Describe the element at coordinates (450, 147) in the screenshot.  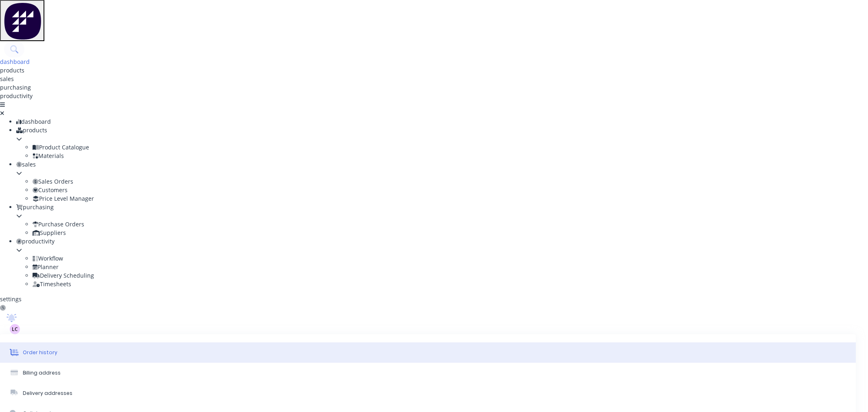
I see `div: Product Catalogue` at that location.